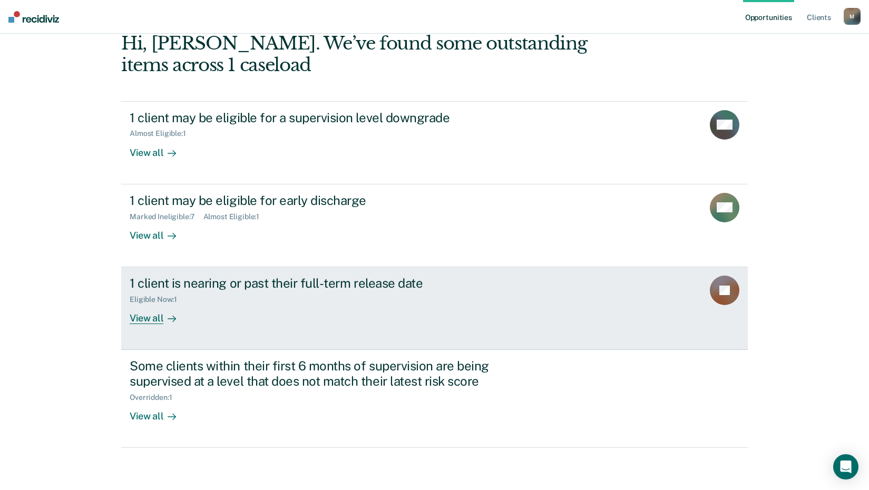 The width and height of the screenshot is (869, 490). Describe the element at coordinates (434, 308) in the screenshot. I see `a: 1 client is nearing or past their full-term release dateEligible Now:1View all` at that location.